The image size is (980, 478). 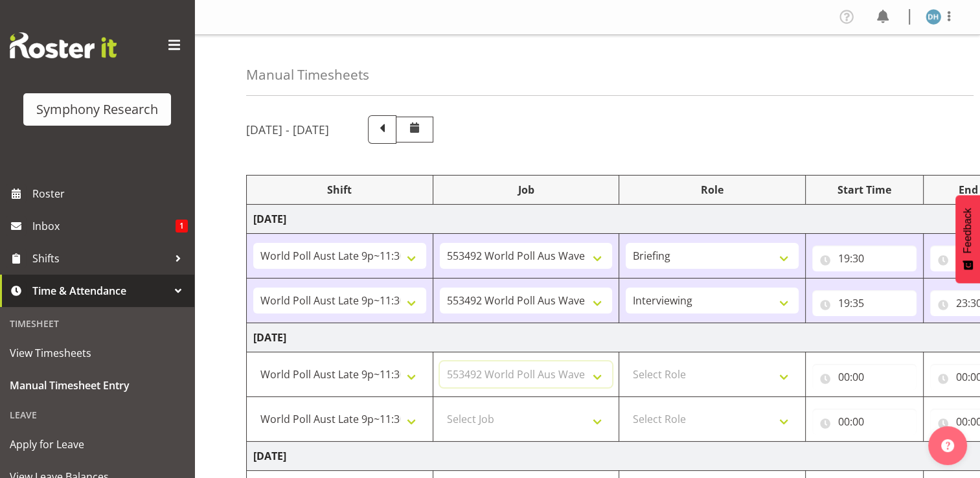 What do you see at coordinates (933, 17) in the screenshot?
I see `img: deborah-hull-brown2052.jpg` at bounding box center [933, 17].